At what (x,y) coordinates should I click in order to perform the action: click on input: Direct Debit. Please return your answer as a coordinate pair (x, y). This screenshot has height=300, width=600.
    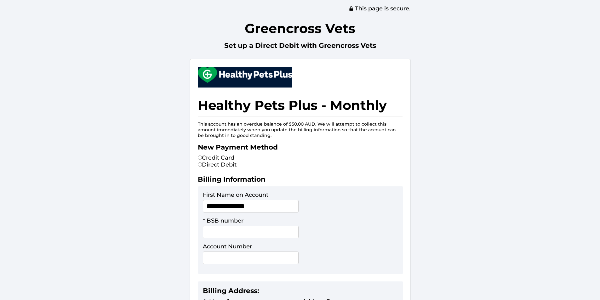
    Looking at the image, I should click on (200, 164).